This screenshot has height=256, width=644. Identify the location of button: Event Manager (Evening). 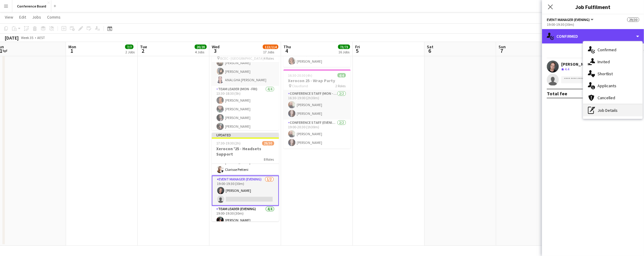
(571, 20).